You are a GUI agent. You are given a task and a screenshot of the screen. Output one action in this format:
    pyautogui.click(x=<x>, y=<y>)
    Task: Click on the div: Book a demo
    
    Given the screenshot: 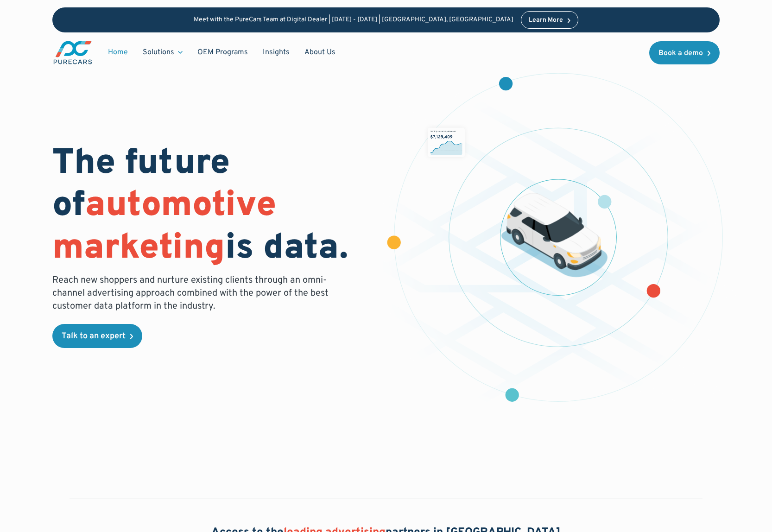 What is the action you would take?
    pyautogui.click(x=681, y=53)
    